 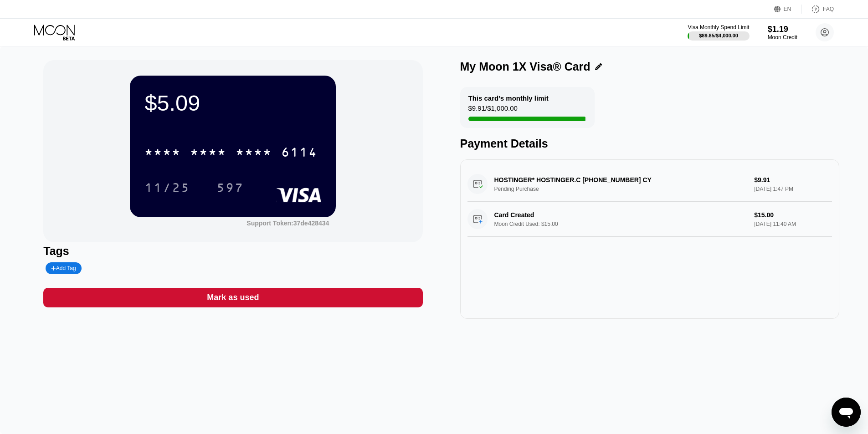 I want to click on div: $1.19Moon Credit, so click(x=782, y=32).